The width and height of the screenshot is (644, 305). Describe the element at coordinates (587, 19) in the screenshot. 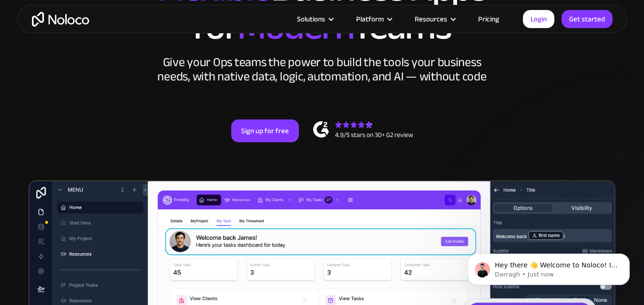

I see `a: Get started` at that location.